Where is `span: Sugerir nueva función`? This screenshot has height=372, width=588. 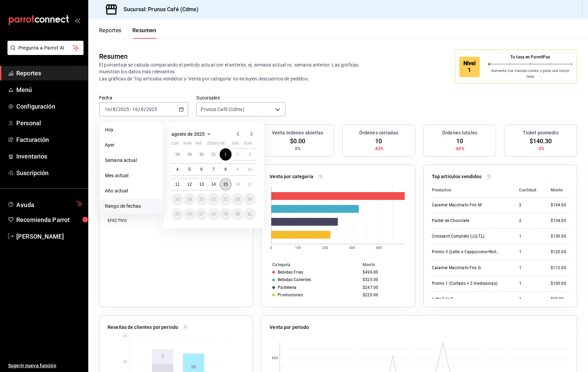
span: Sugerir nueva función is located at coordinates (45, 366).